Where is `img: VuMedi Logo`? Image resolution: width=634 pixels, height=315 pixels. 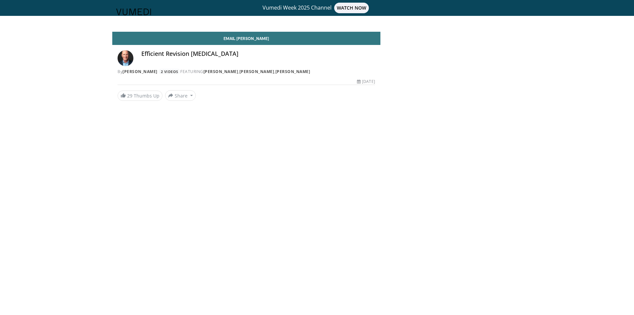 img: VuMedi Logo is located at coordinates (134, 12).